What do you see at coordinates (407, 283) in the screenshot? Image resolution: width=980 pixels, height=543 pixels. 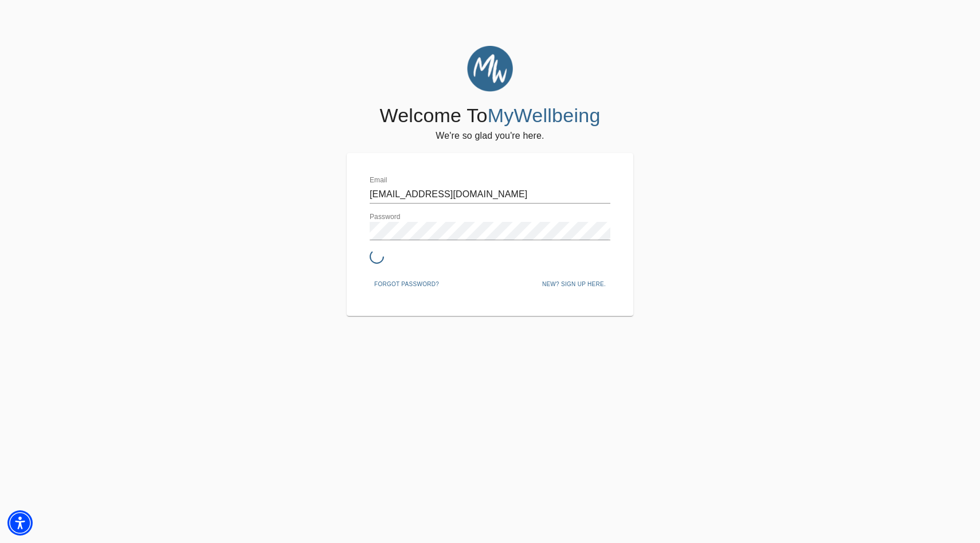 I see `a: Forgot password?` at bounding box center [407, 283].